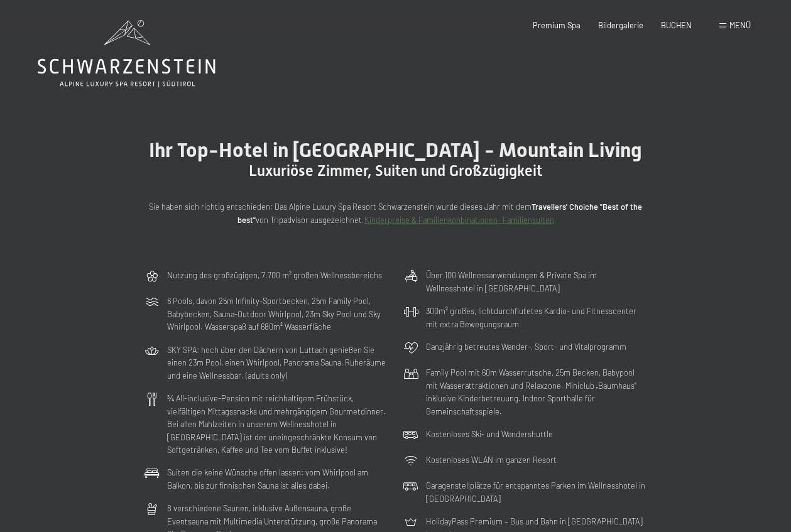 The height and width of the screenshot is (532, 791). I want to click on strong: Travellers' Choiche "Best of the best", so click(440, 213).